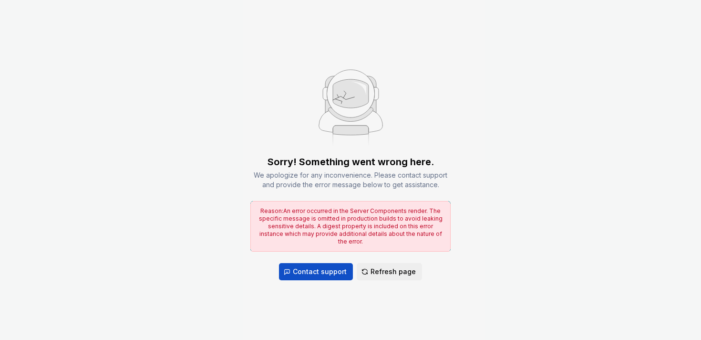 The image size is (701, 340). What do you see at coordinates (351, 162) in the screenshot?
I see `div: Sorry! Something went wrong here.` at bounding box center [351, 162].